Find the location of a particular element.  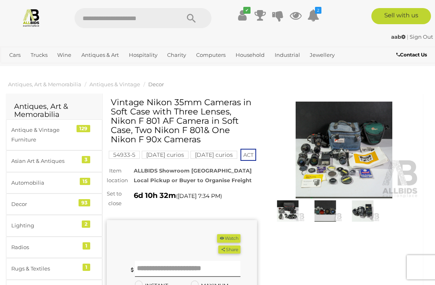

strong: aab is located at coordinates (398, 37).